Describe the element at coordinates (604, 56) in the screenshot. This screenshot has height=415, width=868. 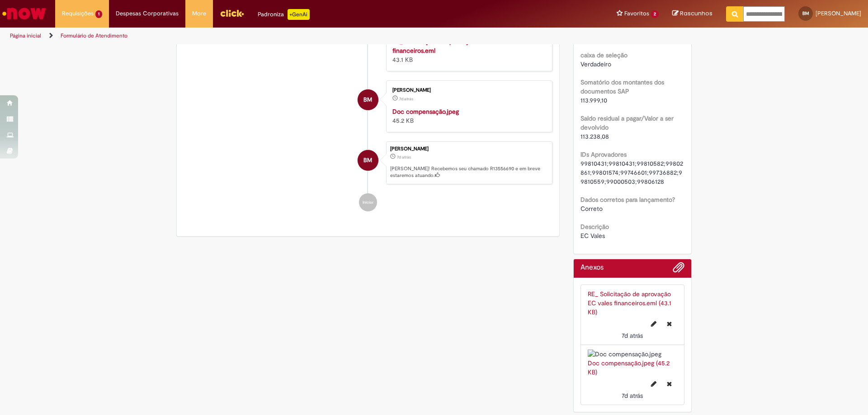
I see `b: caixa de seleção` at that location.